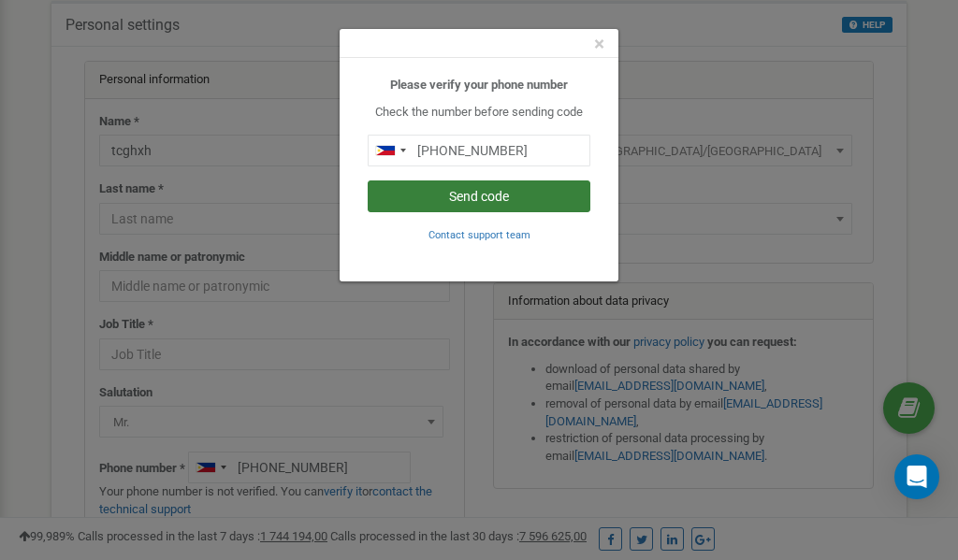 This screenshot has width=958, height=560. What do you see at coordinates (917, 478) in the screenshot?
I see `div: Open Intercom Messenger` at bounding box center [917, 478].